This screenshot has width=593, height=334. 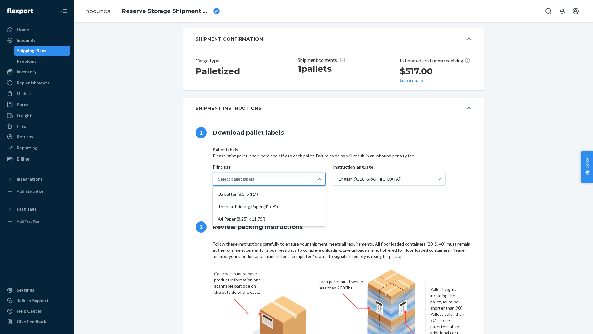 I want to click on h1: 1 pallets, so click(x=334, y=69).